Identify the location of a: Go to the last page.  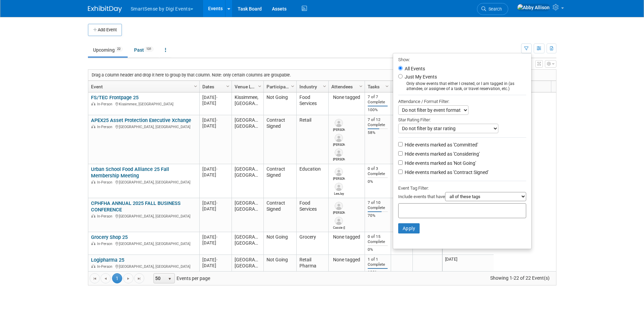
(139, 278).